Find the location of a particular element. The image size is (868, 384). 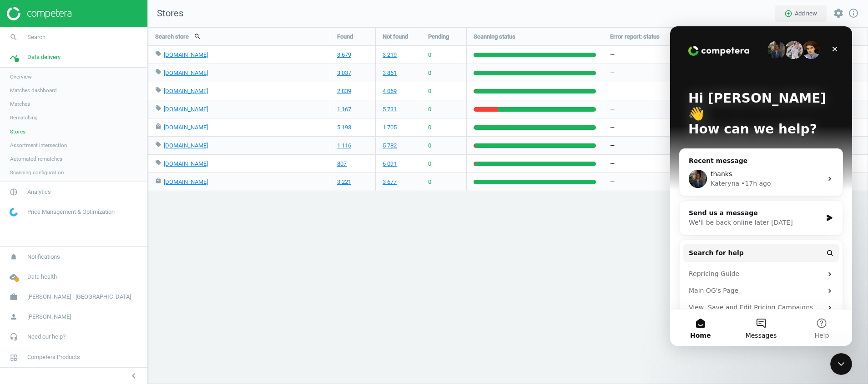

a: 3 219 is located at coordinates (389, 55).